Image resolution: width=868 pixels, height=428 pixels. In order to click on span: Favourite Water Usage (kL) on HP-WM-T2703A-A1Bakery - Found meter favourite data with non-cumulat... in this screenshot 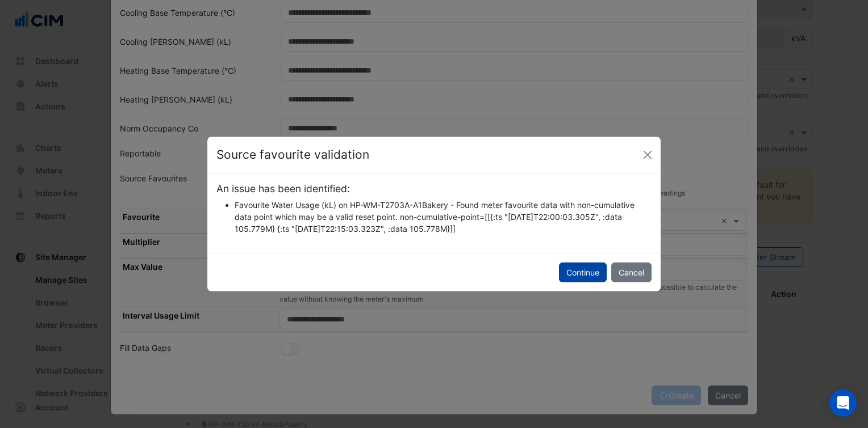, I will do `click(434, 217)`.